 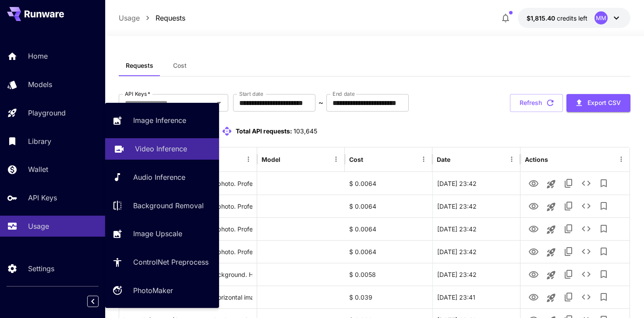 What do you see at coordinates (41, 269) in the screenshot?
I see `p: Settings` at bounding box center [41, 269].